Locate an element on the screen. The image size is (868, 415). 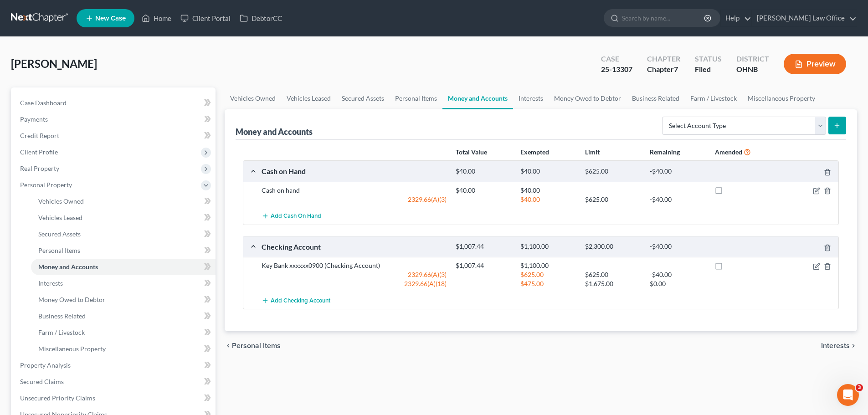
div: $1,675.00 is located at coordinates (613, 284).